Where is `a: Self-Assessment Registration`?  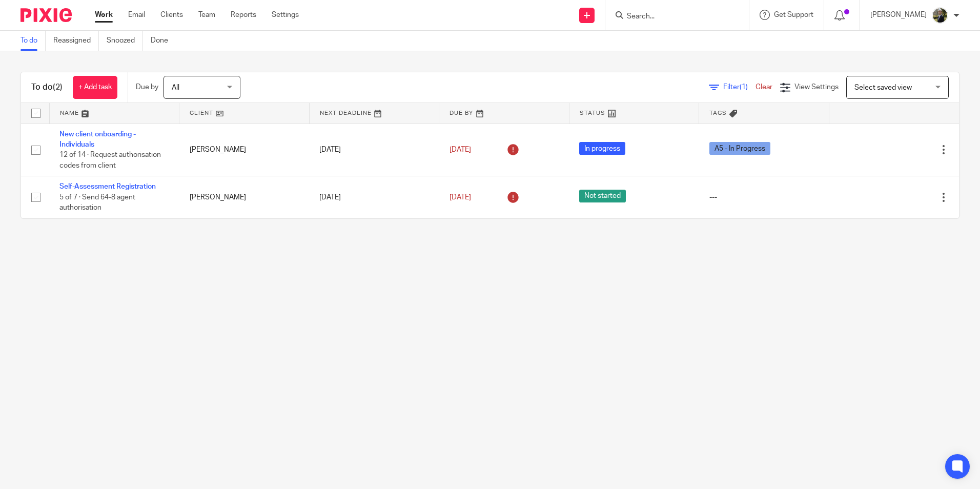
a: Self-Assessment Registration is located at coordinates (108, 186).